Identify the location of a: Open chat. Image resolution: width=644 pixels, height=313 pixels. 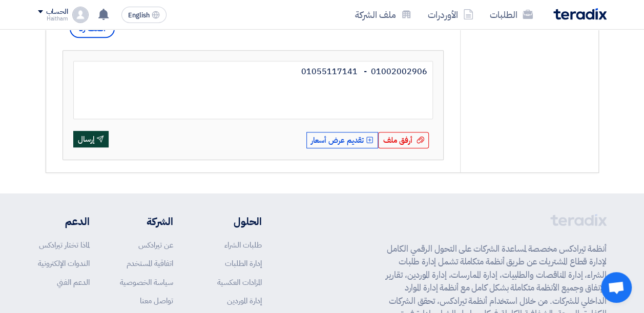
(617, 288).